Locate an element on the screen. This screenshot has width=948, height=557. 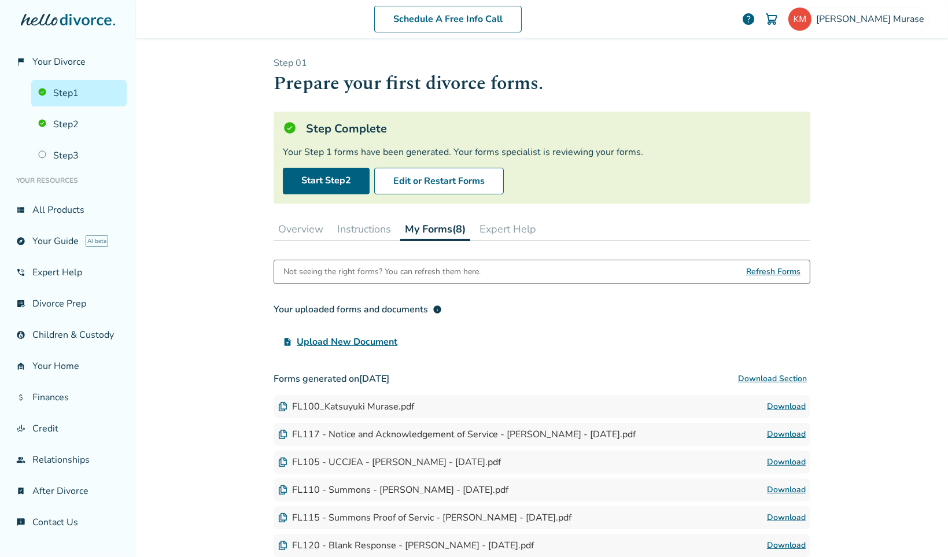
button: Instructions is located at coordinates (364, 229).